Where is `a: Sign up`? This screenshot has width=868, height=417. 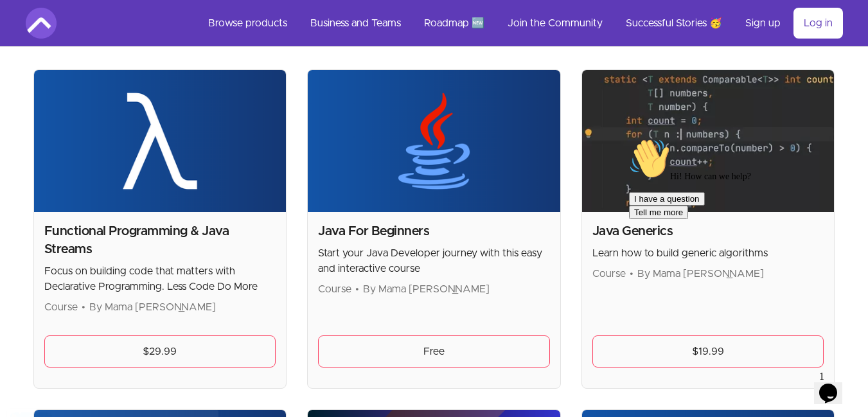
a: Sign up is located at coordinates (763, 23).